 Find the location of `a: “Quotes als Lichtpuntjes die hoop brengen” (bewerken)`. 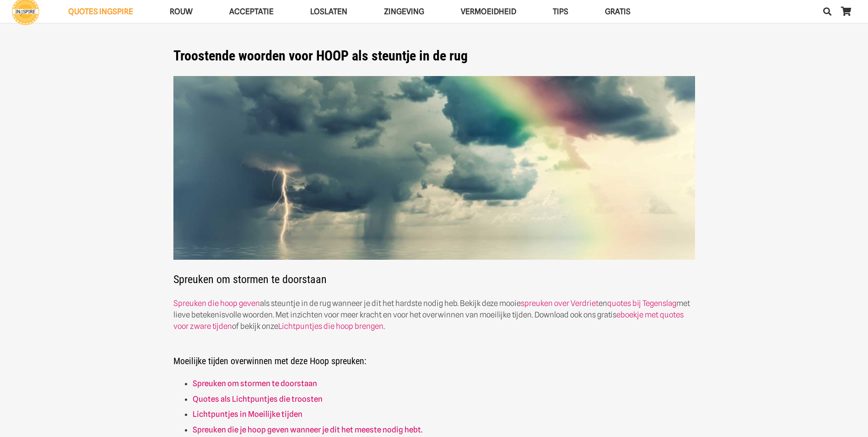

a: “Quotes als Lichtpuntjes die hoop brengen” (bewerken) is located at coordinates (258, 399).